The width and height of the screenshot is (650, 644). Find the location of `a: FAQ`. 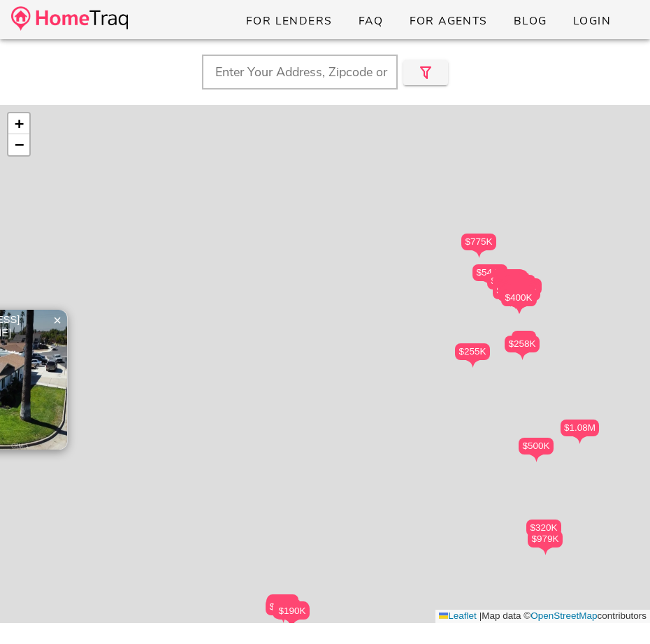

a: FAQ is located at coordinates (370, 21).